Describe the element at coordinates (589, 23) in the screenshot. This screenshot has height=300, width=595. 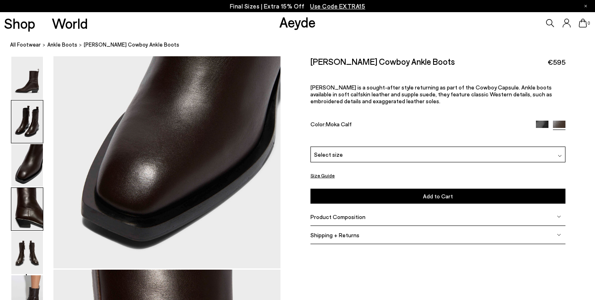
I see `span: 0` at that location.